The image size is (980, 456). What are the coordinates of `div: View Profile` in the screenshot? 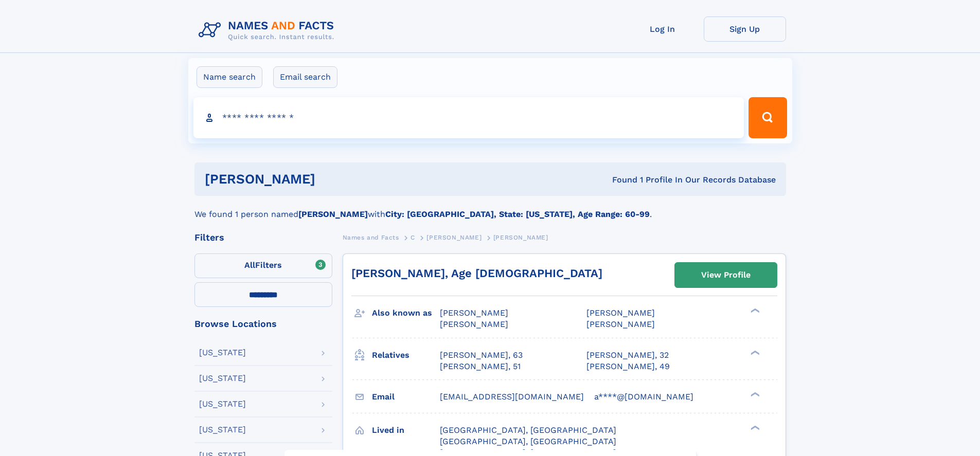 It's located at (726, 275).